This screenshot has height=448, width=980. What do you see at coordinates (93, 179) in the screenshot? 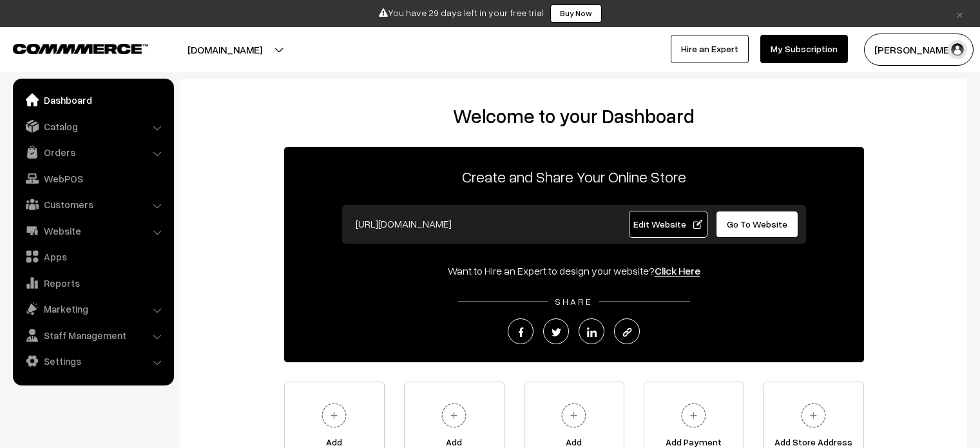
I see `a: WebPOS` at bounding box center [93, 179].